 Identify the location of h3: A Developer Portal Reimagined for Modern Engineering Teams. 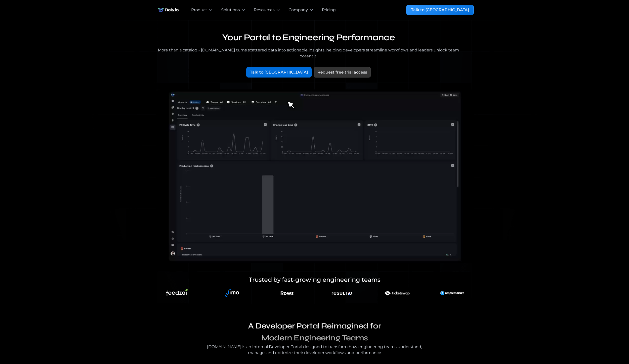
(314, 332).